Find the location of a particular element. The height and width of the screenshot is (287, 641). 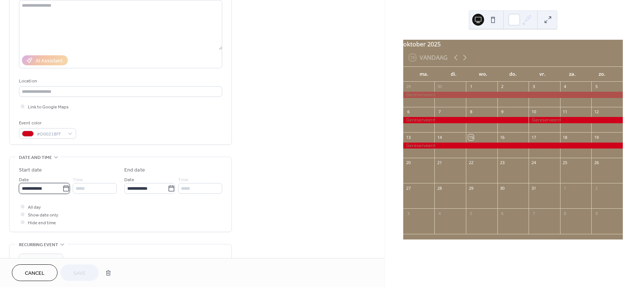

span: Recurring event is located at coordinates (39, 245).